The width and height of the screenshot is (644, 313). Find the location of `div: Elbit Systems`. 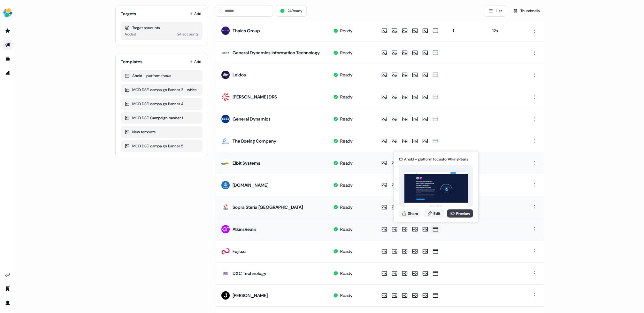

div: Elbit Systems is located at coordinates (247, 163).